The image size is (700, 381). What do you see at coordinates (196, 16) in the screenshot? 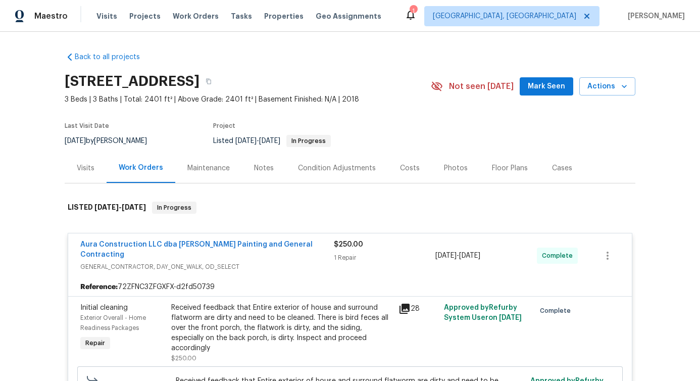
I see `span: Work Orders` at bounding box center [196, 16].